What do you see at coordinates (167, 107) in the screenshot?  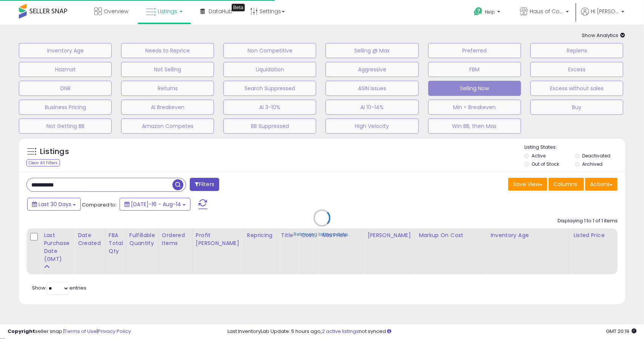 I see `button: AI Breakeven` at bounding box center [167, 107].